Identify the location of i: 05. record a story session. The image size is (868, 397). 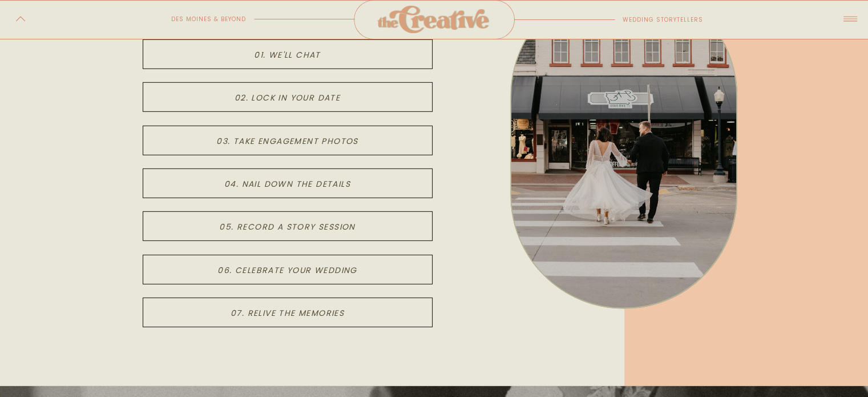
(287, 227).